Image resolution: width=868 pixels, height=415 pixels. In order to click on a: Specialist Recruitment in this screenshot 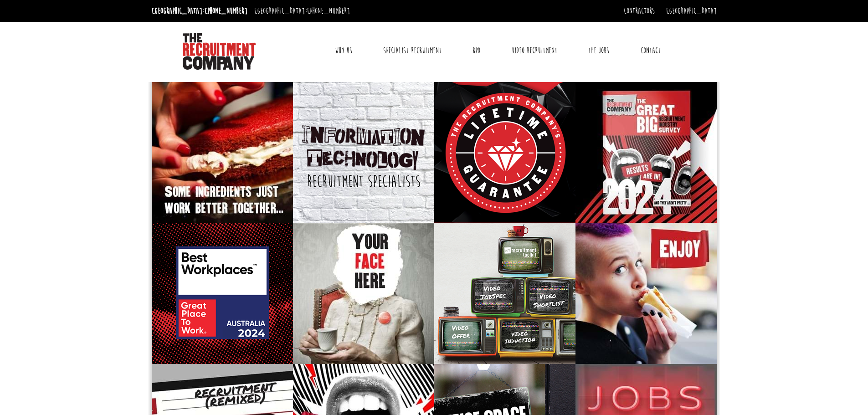, I will do `click(412, 51)`.